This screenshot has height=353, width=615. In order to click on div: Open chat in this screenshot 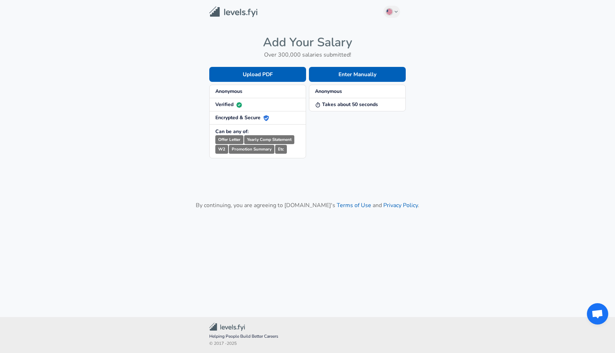, I will do `click(598, 314)`.